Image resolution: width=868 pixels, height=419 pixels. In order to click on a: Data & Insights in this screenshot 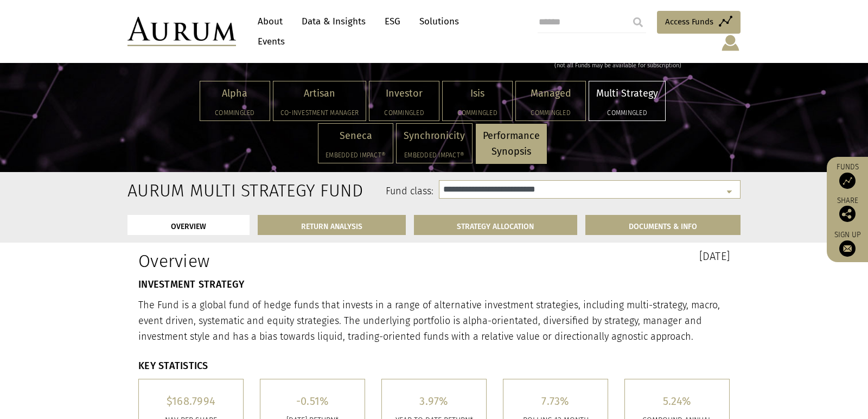, I will do `click(334, 21)`.